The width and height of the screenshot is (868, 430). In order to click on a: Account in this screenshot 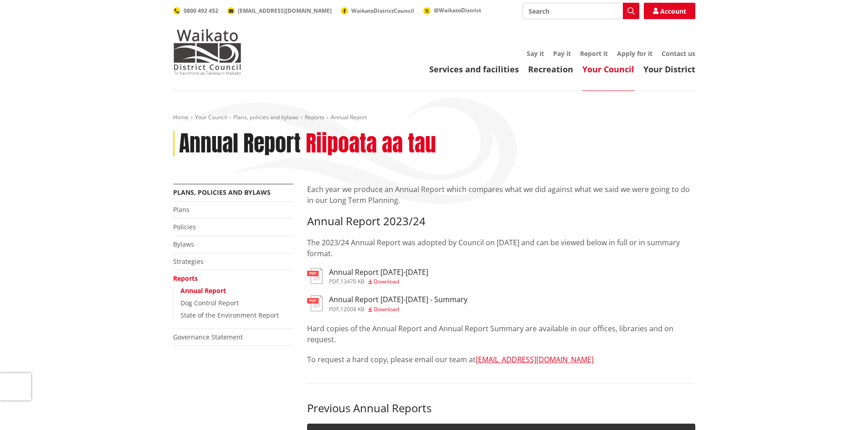, I will do `click(669, 11)`.